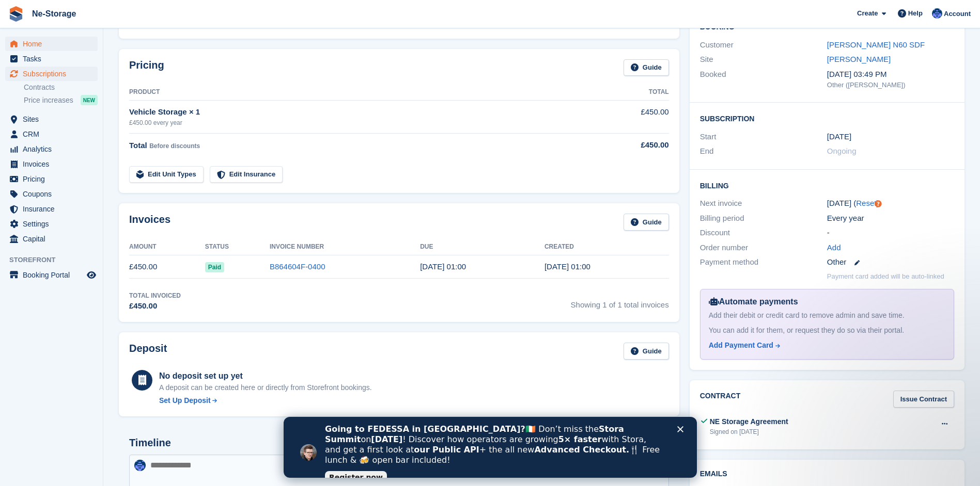  Describe the element at coordinates (265, 400) in the screenshot. I see `a: Set Up Deposit` at that location.